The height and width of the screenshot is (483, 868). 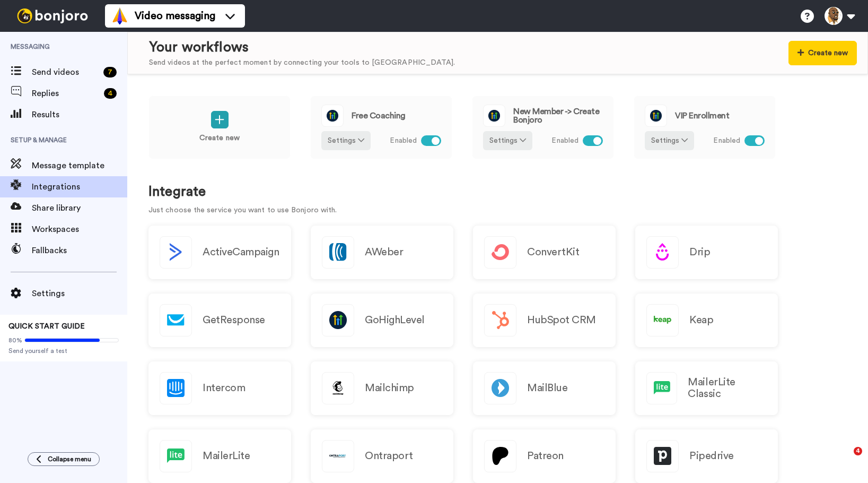 I want to click on button: ActiveCampaign, so click(x=220, y=252).